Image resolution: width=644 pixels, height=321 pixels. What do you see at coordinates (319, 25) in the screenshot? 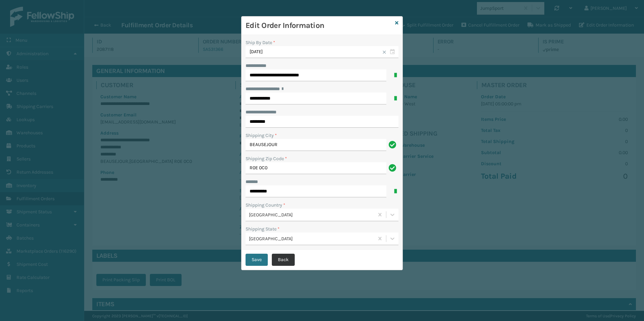
I see `h3: Edit Order Information` at bounding box center [319, 25].